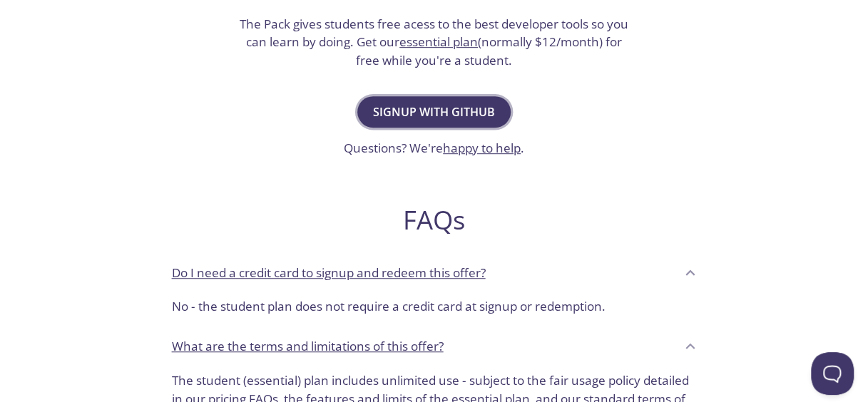  What do you see at coordinates (434, 112) in the screenshot?
I see `button: Signup with GitHub` at bounding box center [434, 112].